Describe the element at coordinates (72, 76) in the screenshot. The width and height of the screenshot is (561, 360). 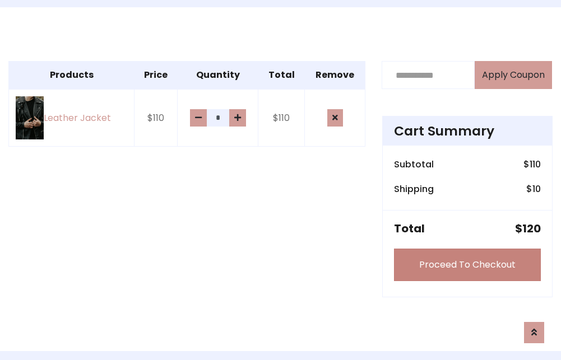
I see `th: Products` at that location.